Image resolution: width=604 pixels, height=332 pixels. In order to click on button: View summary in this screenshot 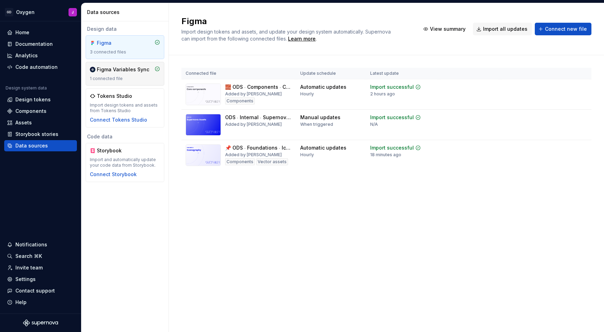, I will do `click(445, 29)`.